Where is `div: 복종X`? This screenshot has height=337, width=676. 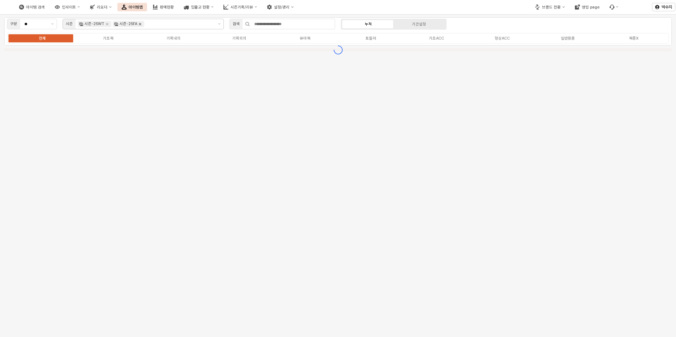 div: 복종X is located at coordinates (634, 38).